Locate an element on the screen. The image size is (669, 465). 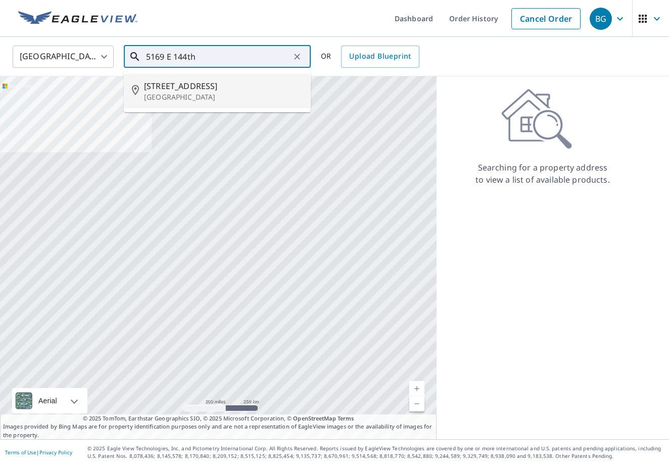
div: OR is located at coordinates (370, 57).